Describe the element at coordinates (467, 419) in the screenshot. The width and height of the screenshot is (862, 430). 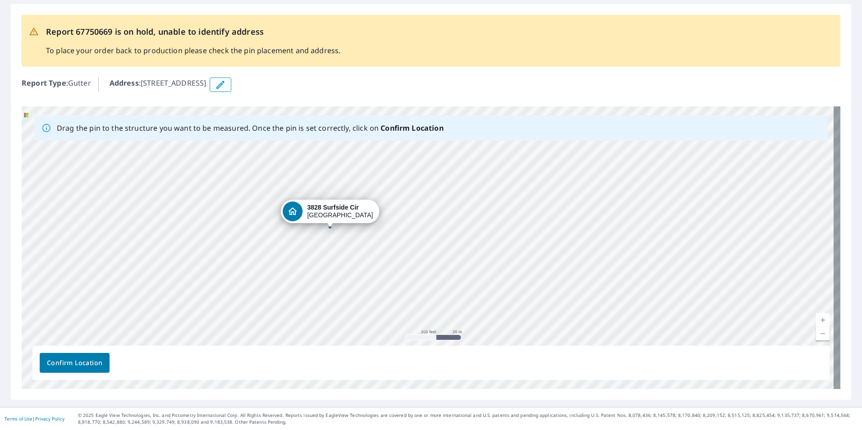
I see `p: © 2025 Eagle View Technologies, Inc. and Pictometry International Corp. All Rights Reserved. Repo...` at that location.